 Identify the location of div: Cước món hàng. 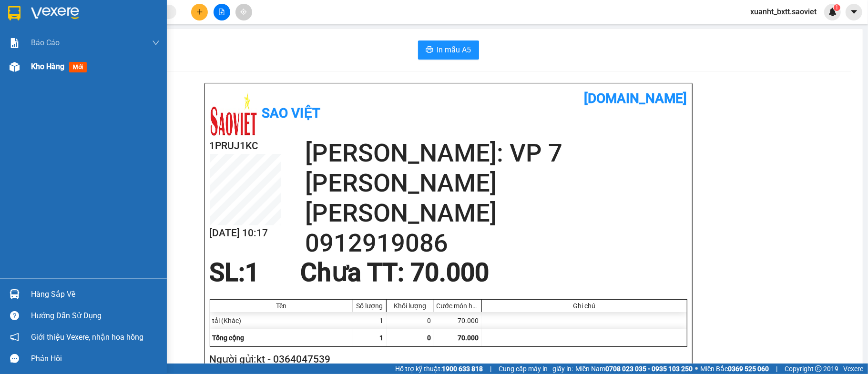
(457, 306).